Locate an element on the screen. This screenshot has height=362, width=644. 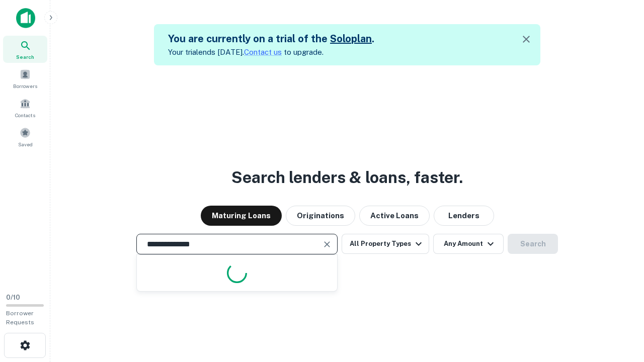
a: Contacts is located at coordinates (25, 108).